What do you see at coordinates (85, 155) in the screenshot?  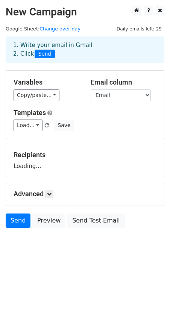 I see `h5: Recipients` at bounding box center [85, 155].